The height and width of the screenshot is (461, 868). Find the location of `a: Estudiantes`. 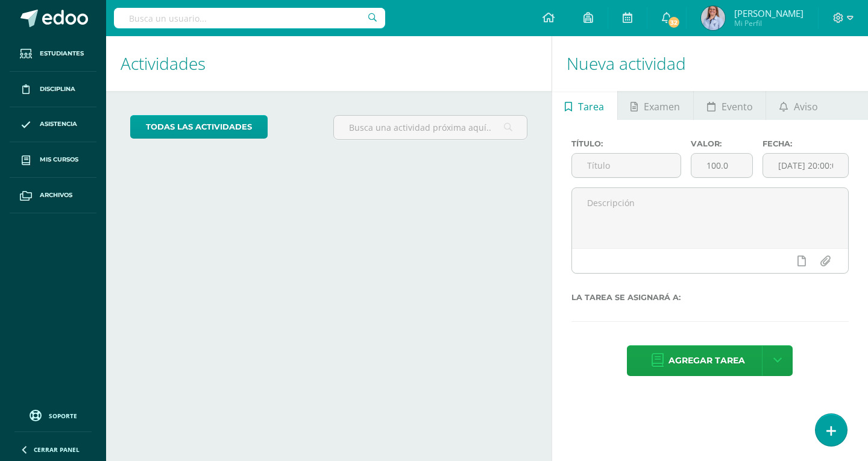

a: Estudiantes is located at coordinates (53, 53).